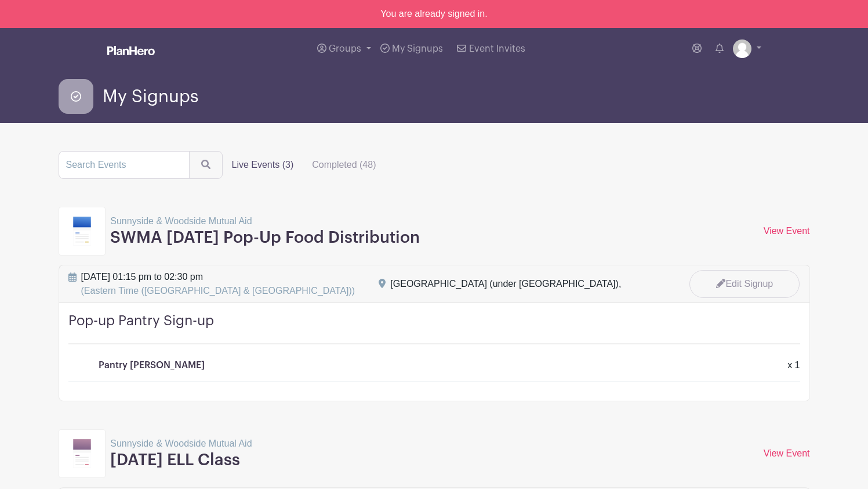 The height and width of the screenshot is (489, 868). Describe the element at coordinates (82, 453) in the screenshot. I see `img: template11-97b0f419cbab8ea1fd52dabbe365452ac063e65c139ff1c7c21e0a8da349fa3d.svg` at that location.